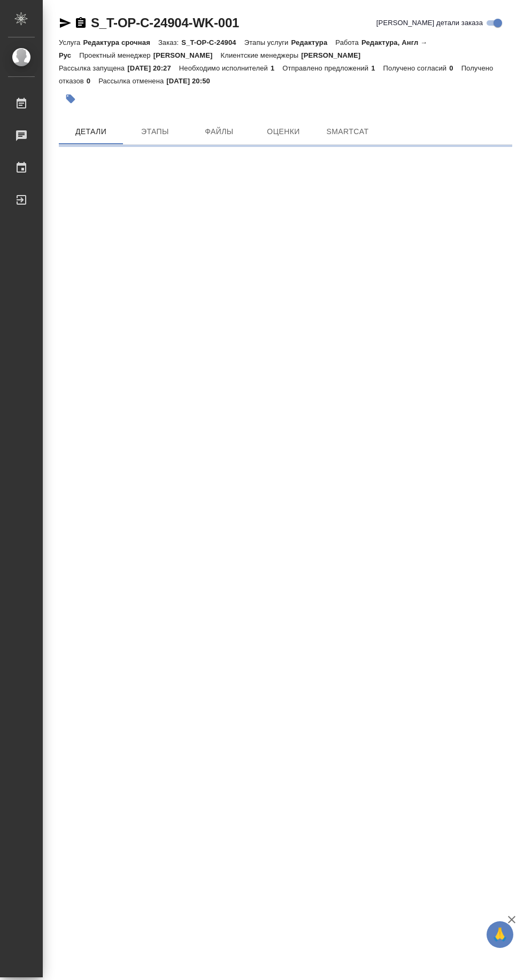 The height and width of the screenshot is (980, 524). I want to click on p: Услуга, so click(71, 42).